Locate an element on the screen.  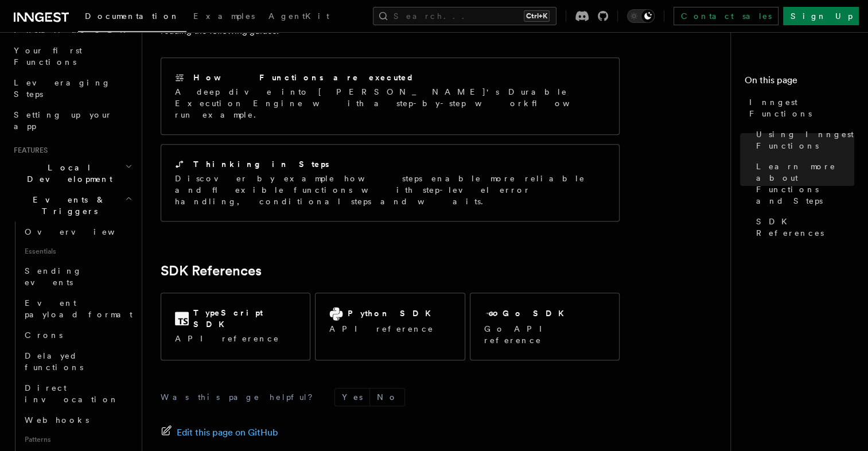
a: AgentKit is located at coordinates (299, 17).